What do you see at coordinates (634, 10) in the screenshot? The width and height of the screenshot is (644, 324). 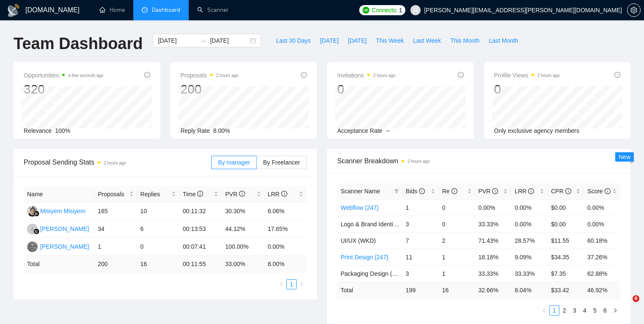 I see `span: setting` at bounding box center [634, 10].